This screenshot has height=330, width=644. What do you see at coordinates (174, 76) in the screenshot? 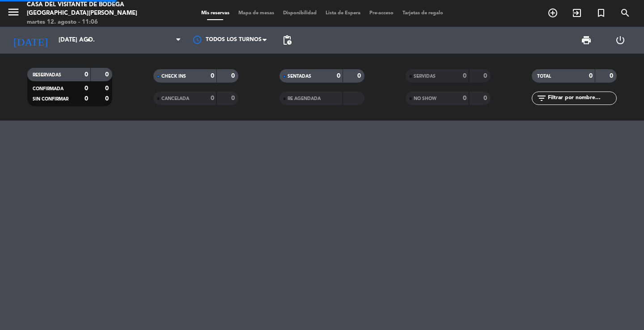
I see `span: CHECK INS` at bounding box center [174, 76].